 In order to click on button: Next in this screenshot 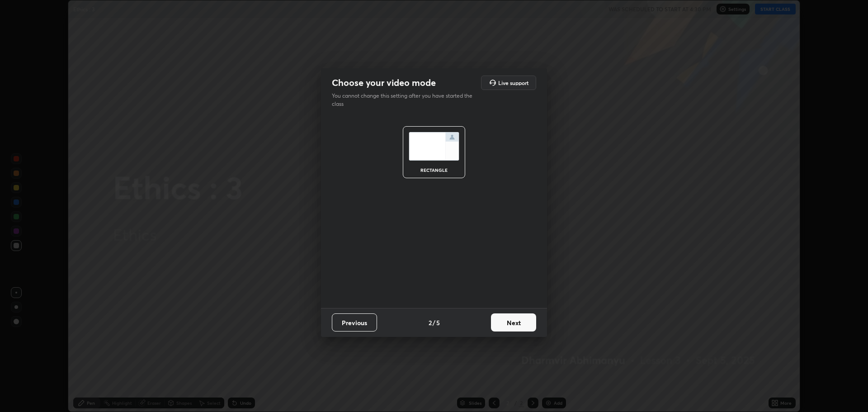, I will do `click(514, 322)`.